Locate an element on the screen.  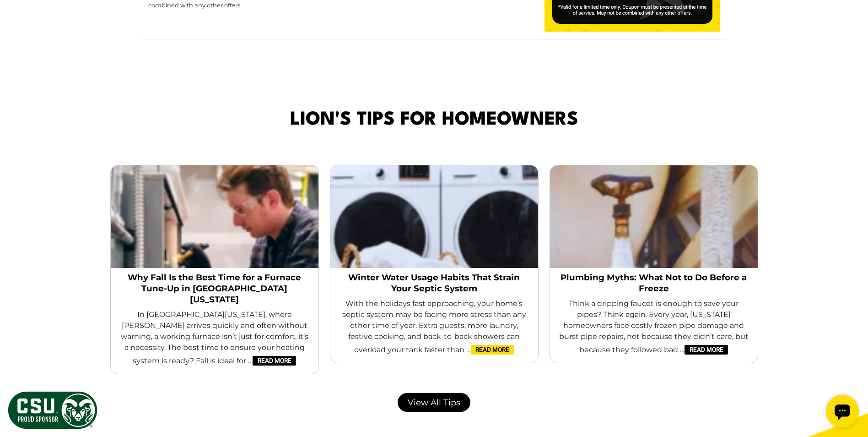
div: slide 2 is located at coordinates (654, 264).